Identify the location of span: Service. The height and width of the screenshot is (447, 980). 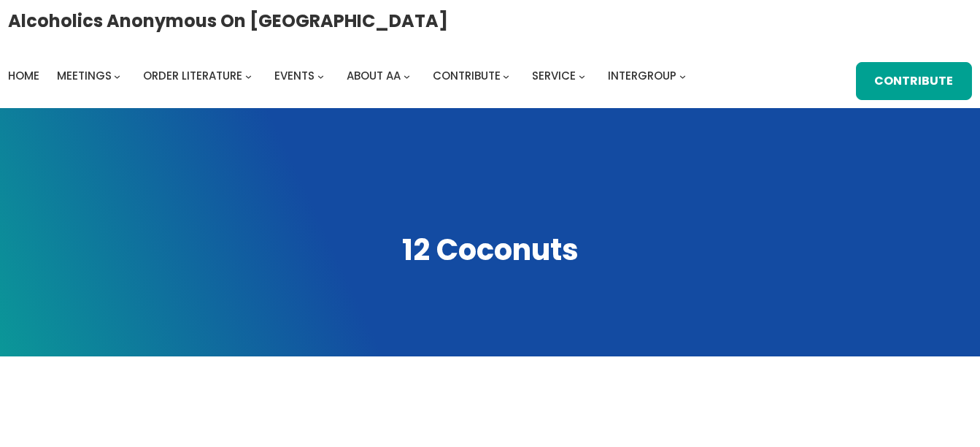
(554, 75).